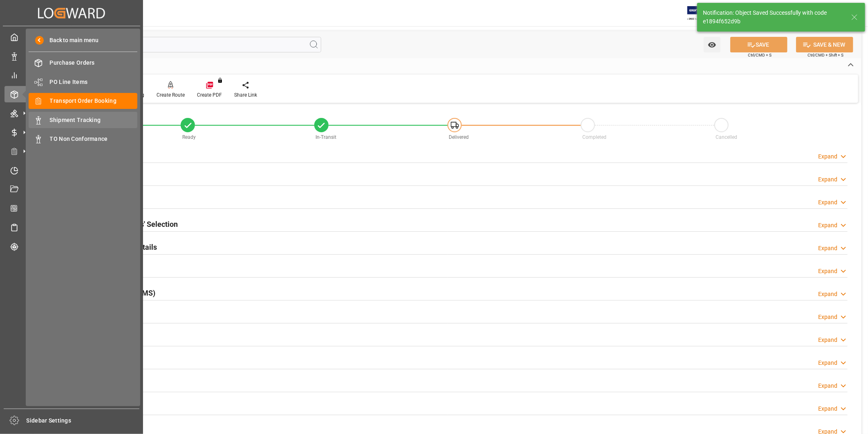 This screenshot has width=868, height=434. I want to click on span: Completed, so click(594, 137).